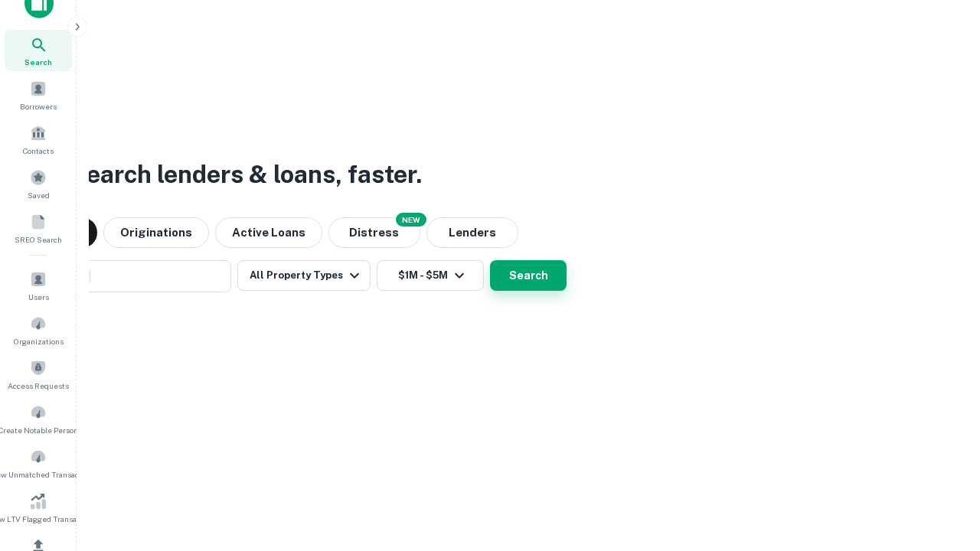 The image size is (980, 551). Describe the element at coordinates (38, 341) in the screenshot. I see `span: Organizations` at that location.